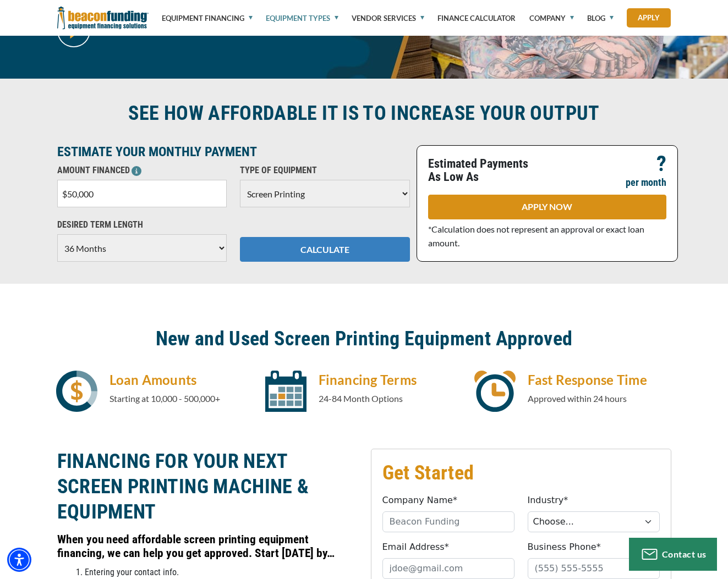 This screenshot has width=728, height=579. Describe the element at coordinates (142, 225) in the screenshot. I see `p: DESIRED TERM LENGTH` at that location.